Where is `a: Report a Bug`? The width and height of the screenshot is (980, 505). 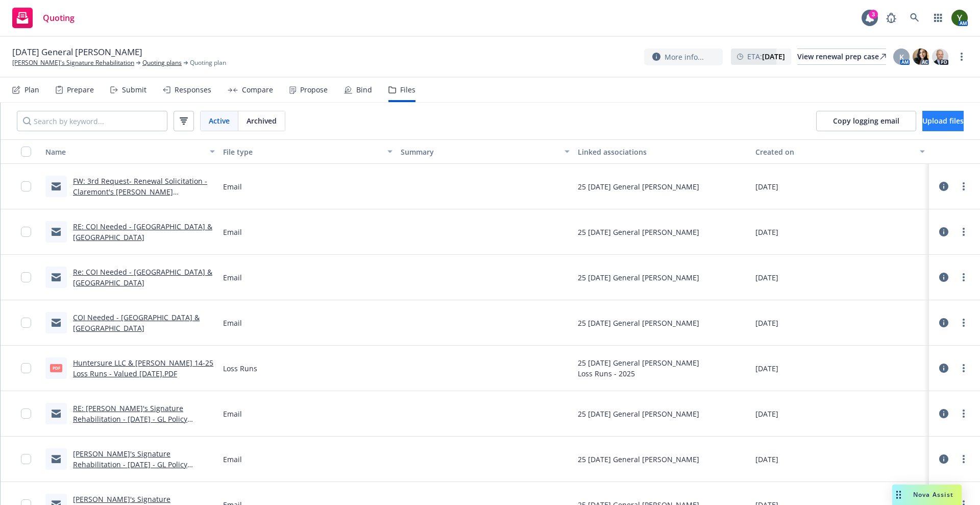
a: Report a Bug is located at coordinates (891, 18).